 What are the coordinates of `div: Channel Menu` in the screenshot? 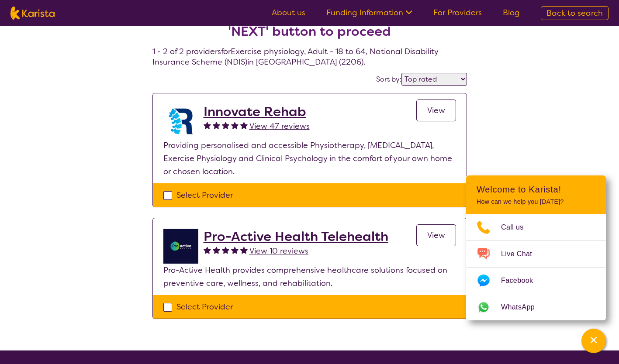 It's located at (536, 248).